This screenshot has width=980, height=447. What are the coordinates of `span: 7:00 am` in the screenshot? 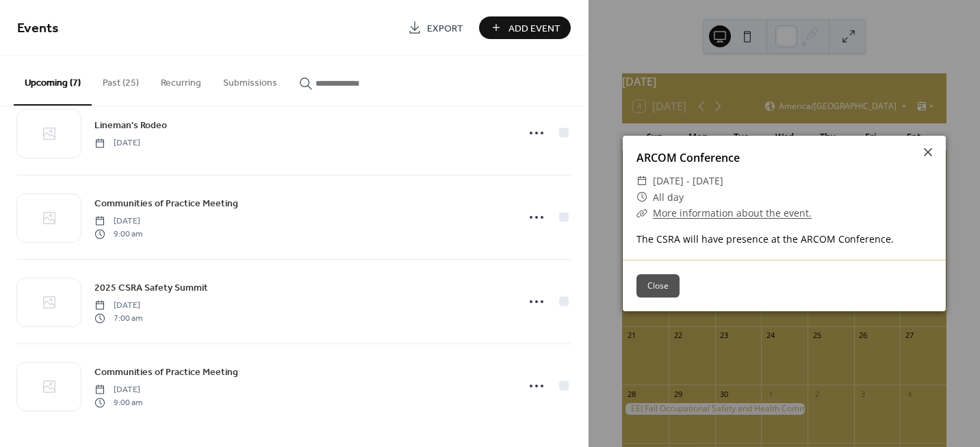 It's located at (118, 317).